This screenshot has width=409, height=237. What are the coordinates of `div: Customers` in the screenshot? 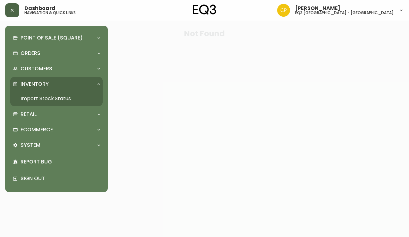 It's located at (56, 69).